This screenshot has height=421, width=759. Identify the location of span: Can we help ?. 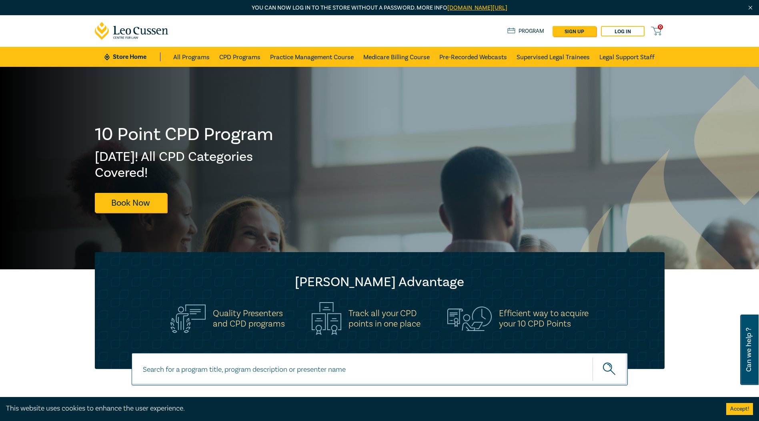
(749, 350).